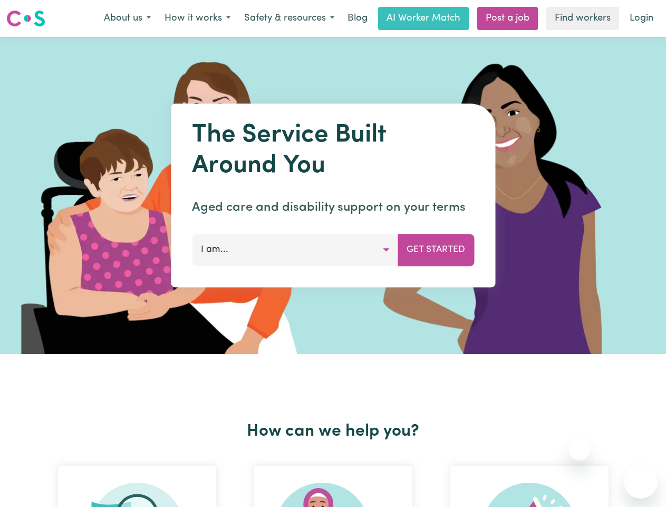 The image size is (666, 507). I want to click on img: Careseekers logo, so click(26, 18).